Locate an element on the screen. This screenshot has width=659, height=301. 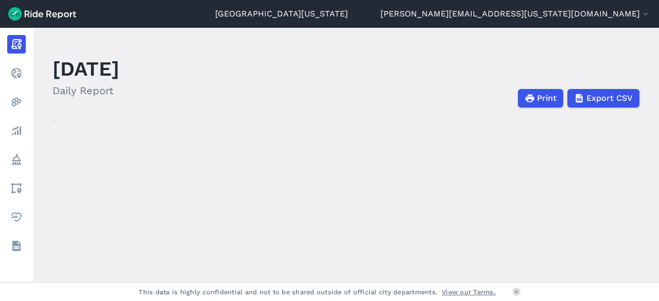
span: Export CSV is located at coordinates (609, 98).